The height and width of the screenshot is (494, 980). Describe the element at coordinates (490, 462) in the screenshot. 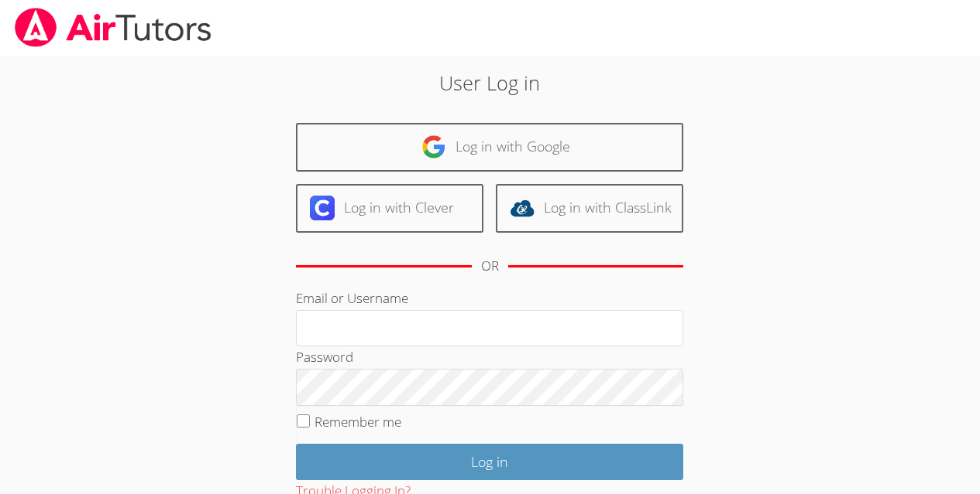

I see `input: Log in` at that location.